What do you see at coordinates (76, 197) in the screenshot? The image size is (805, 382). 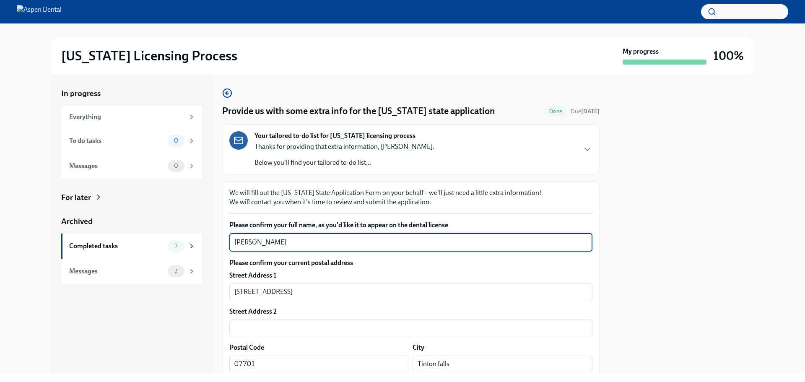 I see `div: For later` at bounding box center [76, 197].